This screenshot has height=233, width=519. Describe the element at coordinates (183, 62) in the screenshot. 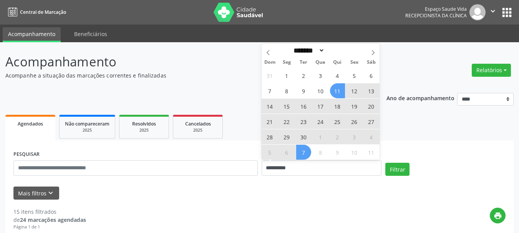

I see `p: Acompanhamento` at that location.